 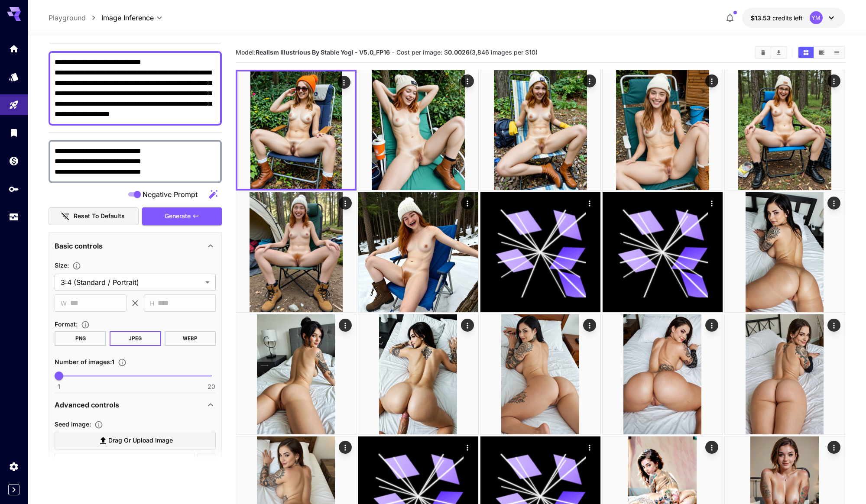 What do you see at coordinates (80, 339) in the screenshot?
I see `button: PNG` at bounding box center [80, 339].